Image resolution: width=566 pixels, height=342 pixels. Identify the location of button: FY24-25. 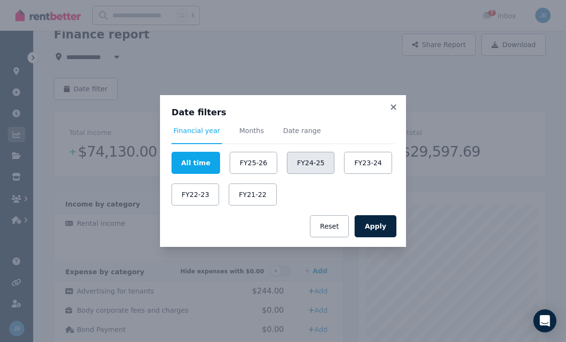
(311, 163).